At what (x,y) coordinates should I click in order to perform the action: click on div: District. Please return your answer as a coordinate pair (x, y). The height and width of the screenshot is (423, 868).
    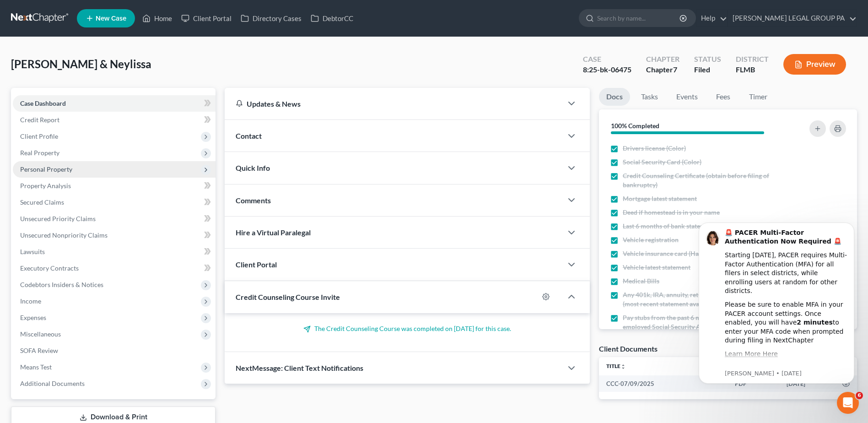
    Looking at the image, I should click on (753, 59).